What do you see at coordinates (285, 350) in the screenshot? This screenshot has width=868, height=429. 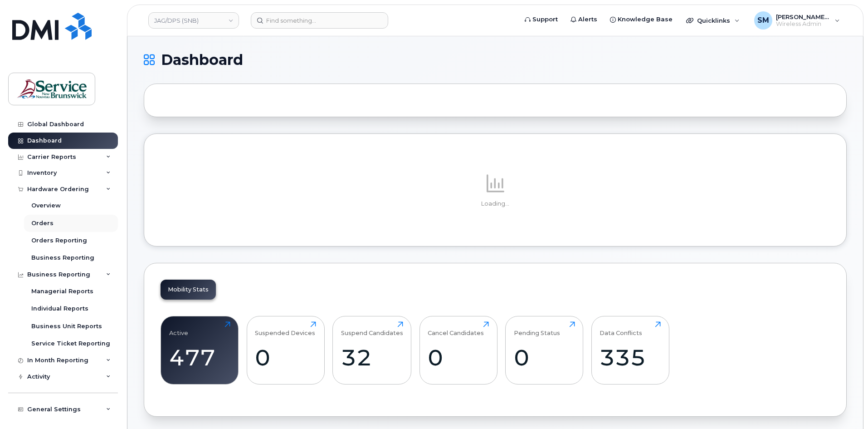 I see `a: Suspended Devices0` at bounding box center [285, 350].